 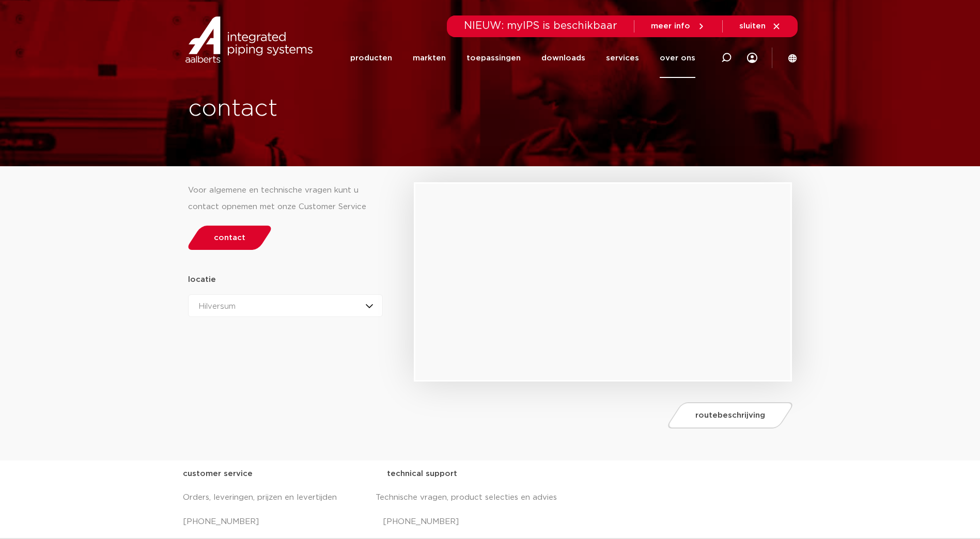 I want to click on a: routebeschrijving, so click(x=730, y=415).